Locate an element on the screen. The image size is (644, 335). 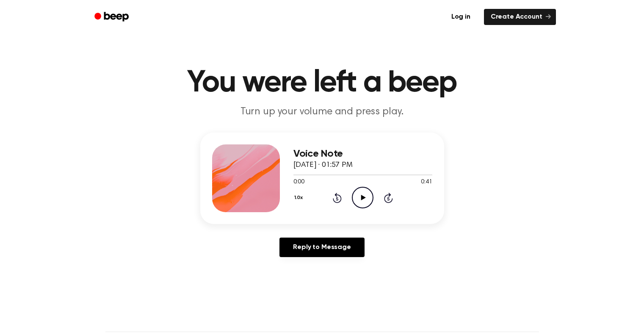
button: 1.0x is located at coordinates (300, 198).